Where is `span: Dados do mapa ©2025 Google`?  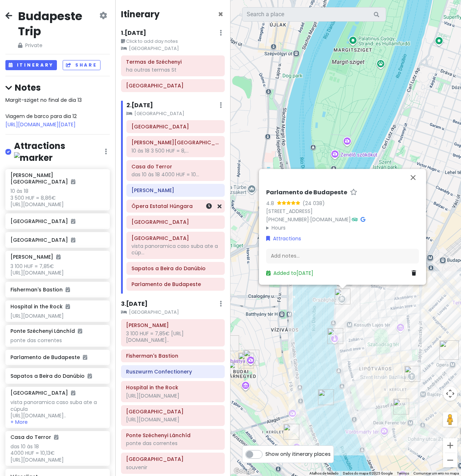
span: Dados do mapa ©2025 Google is located at coordinates (367, 473).